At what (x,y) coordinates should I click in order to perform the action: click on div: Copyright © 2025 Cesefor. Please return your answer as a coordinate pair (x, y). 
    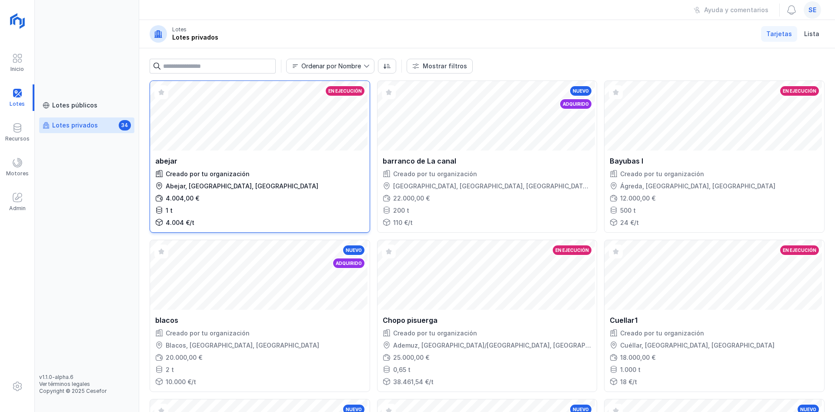
    Looking at the image, I should click on (87, 391).